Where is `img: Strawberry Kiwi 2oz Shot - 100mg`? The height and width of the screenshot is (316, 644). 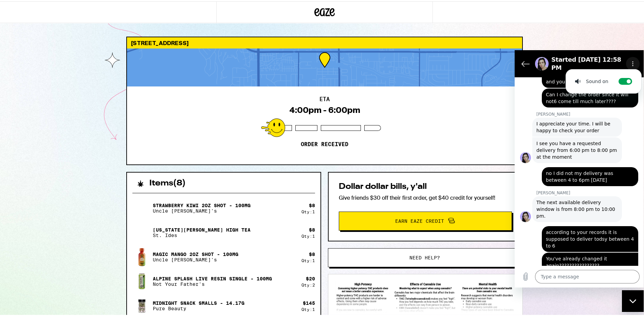 img: Strawberry Kiwi 2oz Shot - 100mg is located at coordinates (142, 207).